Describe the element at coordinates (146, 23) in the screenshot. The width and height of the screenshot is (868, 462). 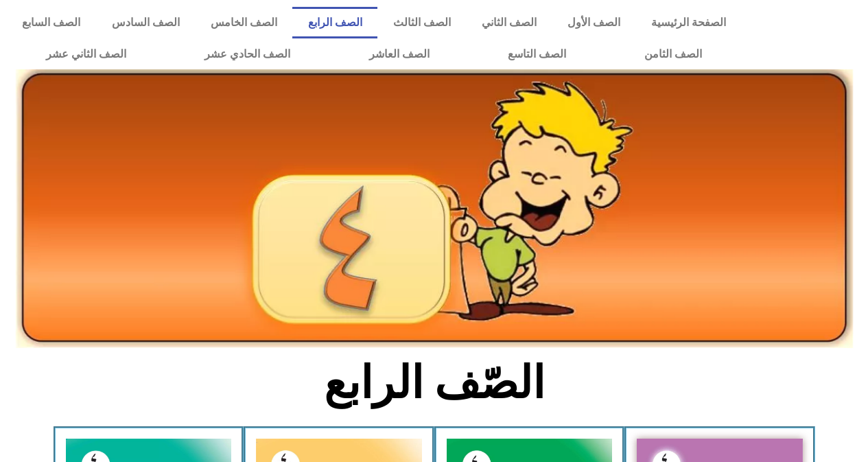
I see `a: الصف السادس` at that location.